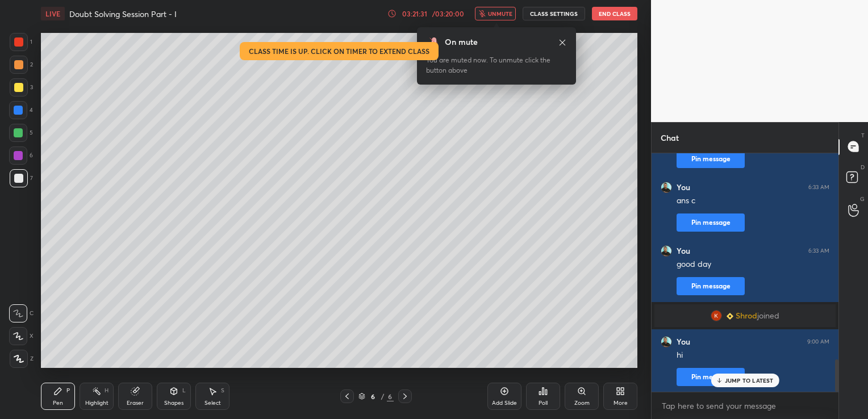 This screenshot has height=419, width=868. What do you see at coordinates (553, 13) in the screenshot?
I see `button: CLASS SETTINGS` at bounding box center [553, 13].